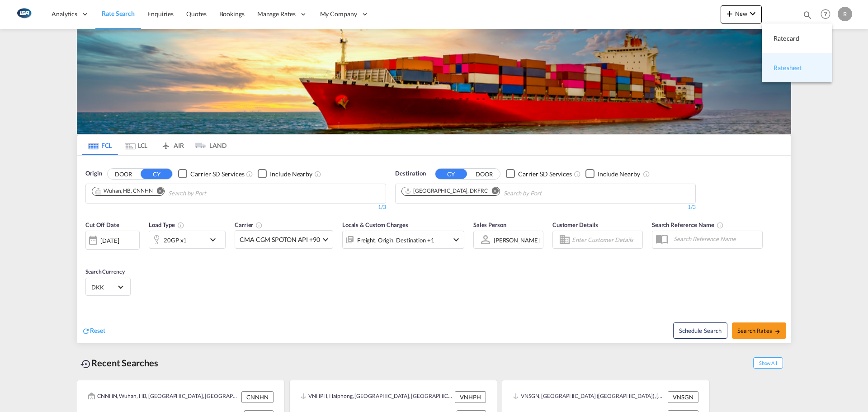 The height and width of the screenshot is (412, 868). Describe the element at coordinates (683, 397) in the screenshot. I see `div: VNSGN` at that location.